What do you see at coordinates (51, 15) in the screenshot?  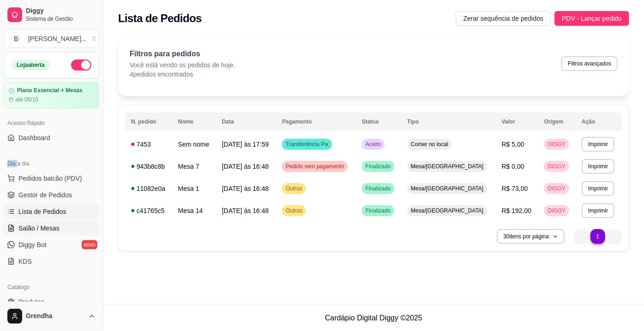 I see `a: DiggySistema de Gestão` at bounding box center [51, 15].